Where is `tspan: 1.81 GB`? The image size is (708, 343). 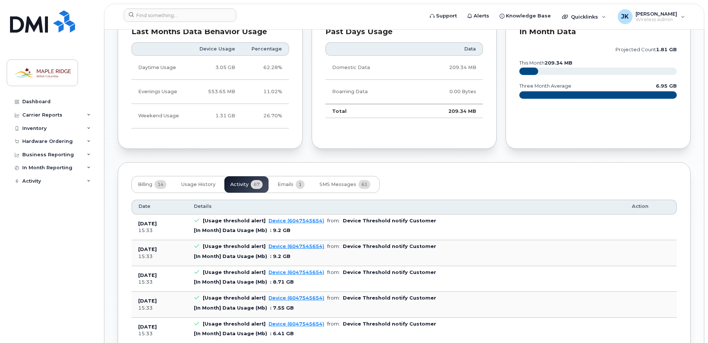
tspan: 1.81 GB is located at coordinates (666, 49).